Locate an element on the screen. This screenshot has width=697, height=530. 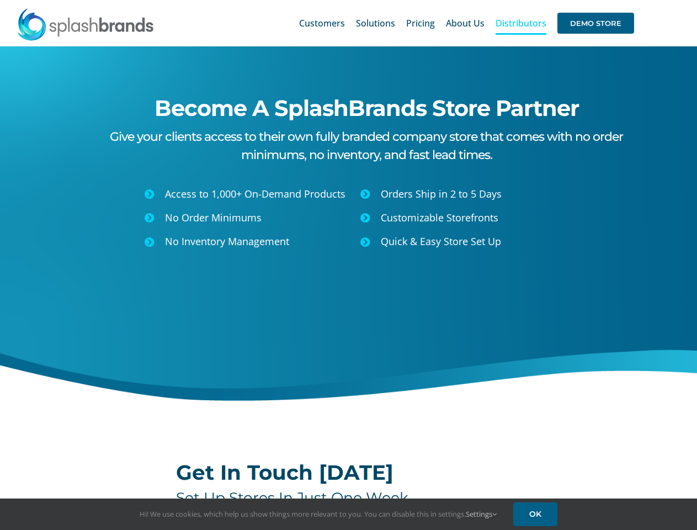
span: No Order Minimums is located at coordinates (213, 217).